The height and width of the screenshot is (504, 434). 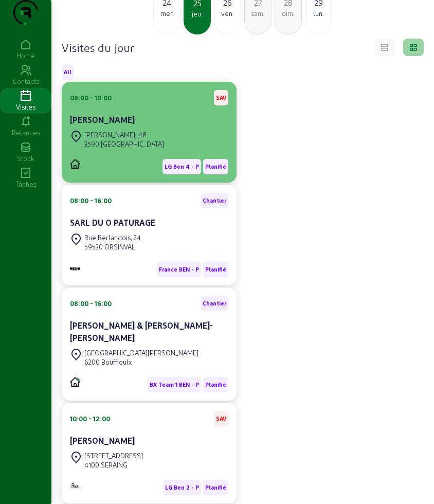 I want to click on span: All, so click(x=68, y=72).